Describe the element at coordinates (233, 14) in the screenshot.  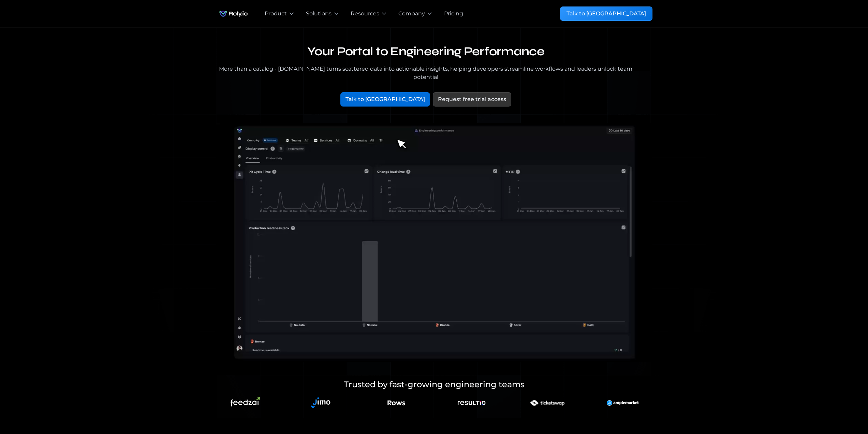
I see `a: home` at that location.